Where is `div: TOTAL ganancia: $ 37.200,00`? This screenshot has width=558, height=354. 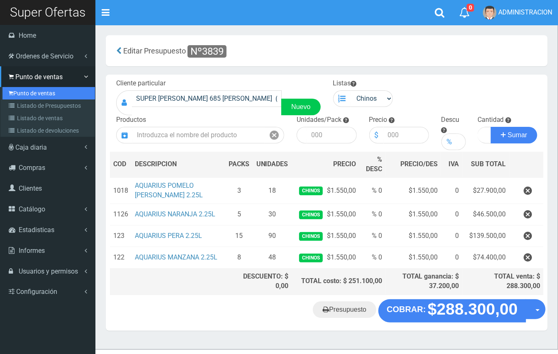
div: TOTAL ganancia: $ 37.200,00 is located at coordinates (424, 282).